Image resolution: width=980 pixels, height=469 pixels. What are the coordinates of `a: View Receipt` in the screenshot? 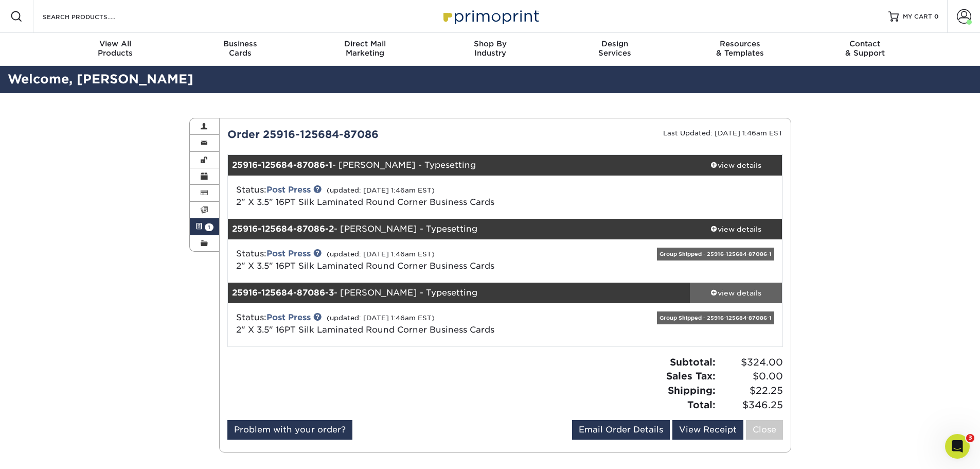 It's located at (708, 430).